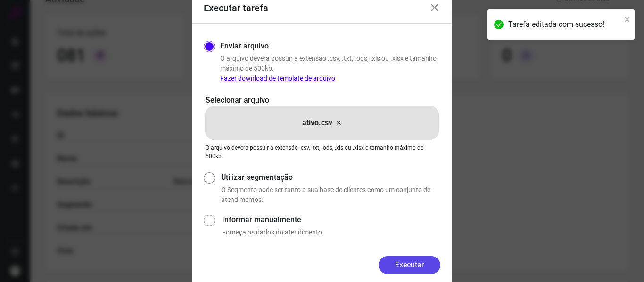 Image resolution: width=644 pixels, height=282 pixels. I want to click on div: Tarefa editada com sucesso!, so click(565, 25).